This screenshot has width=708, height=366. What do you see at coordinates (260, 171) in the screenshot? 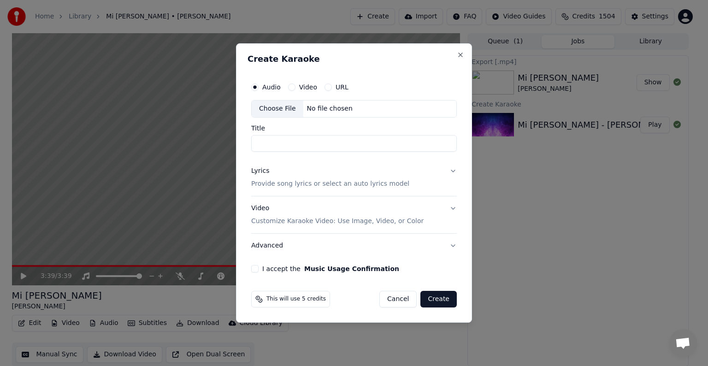
I see `div: Lyrics` at bounding box center [260, 171].